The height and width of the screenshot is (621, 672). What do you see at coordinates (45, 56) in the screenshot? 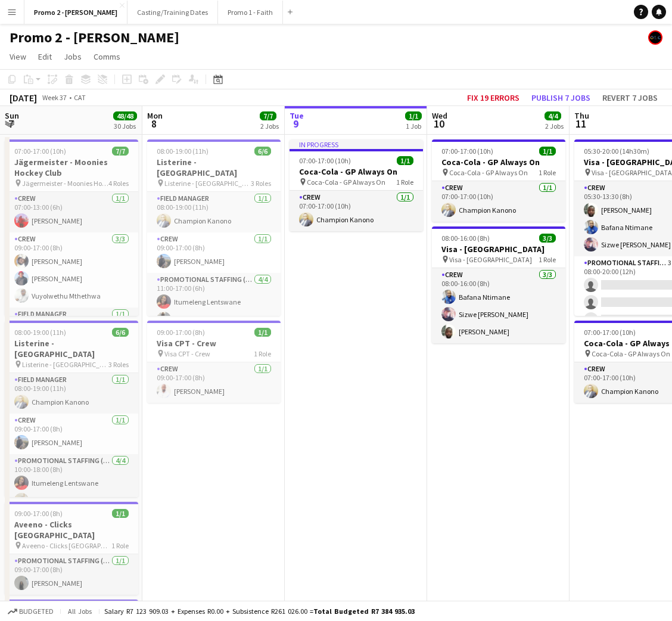
I see `span: Edit` at bounding box center [45, 56].